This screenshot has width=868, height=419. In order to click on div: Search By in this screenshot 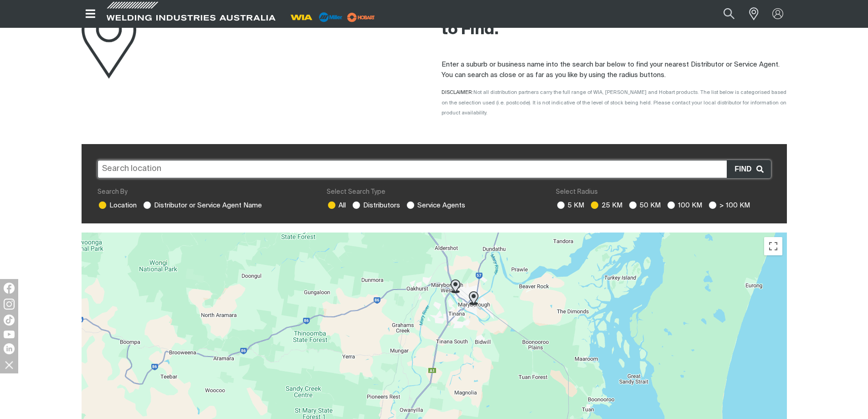, I will do `click(205, 192)`.